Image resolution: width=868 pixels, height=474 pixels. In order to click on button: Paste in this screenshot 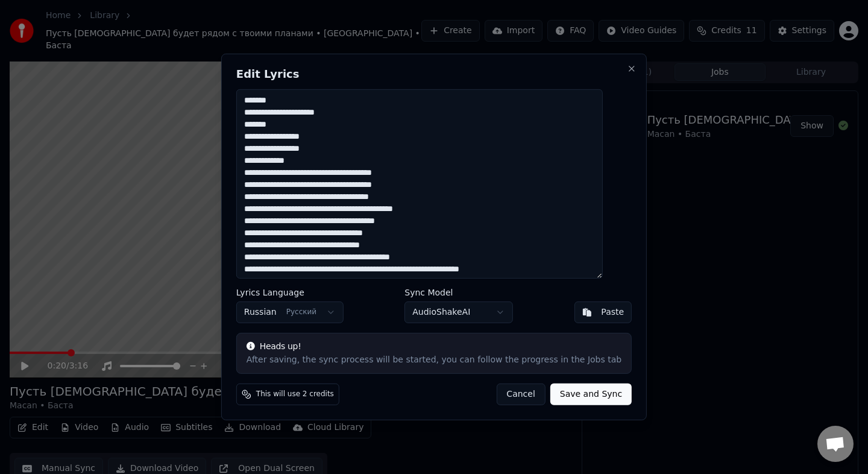, I will do `click(603, 312)`.